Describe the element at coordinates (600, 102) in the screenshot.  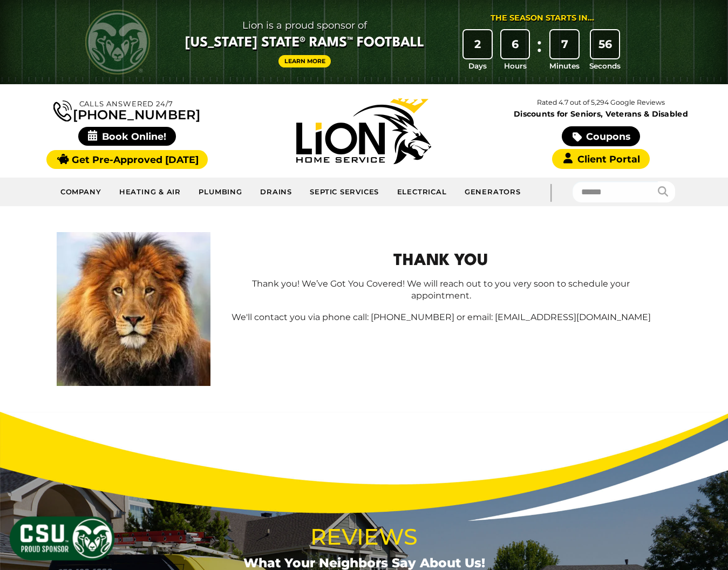
I see `p: Rated 4.7 out of 5,294 Google Reviews` at that location.